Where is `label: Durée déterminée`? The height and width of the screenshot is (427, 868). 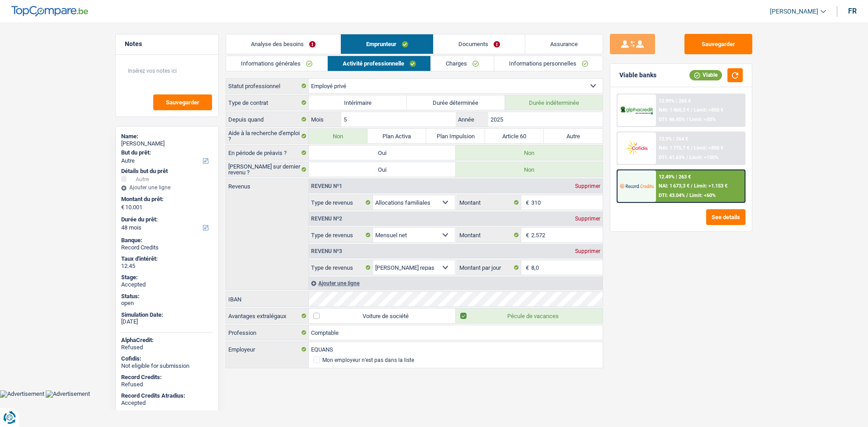
label: Durée déterminée is located at coordinates (456, 103).